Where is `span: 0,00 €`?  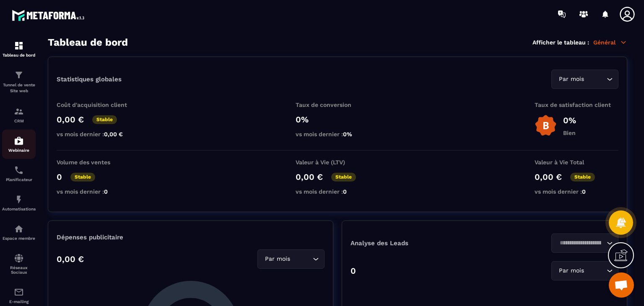 span: 0,00 € is located at coordinates (113, 134).